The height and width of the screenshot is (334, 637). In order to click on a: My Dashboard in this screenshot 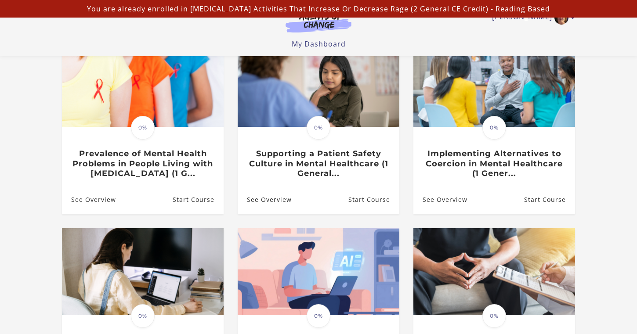, I will do `click(318, 44)`.